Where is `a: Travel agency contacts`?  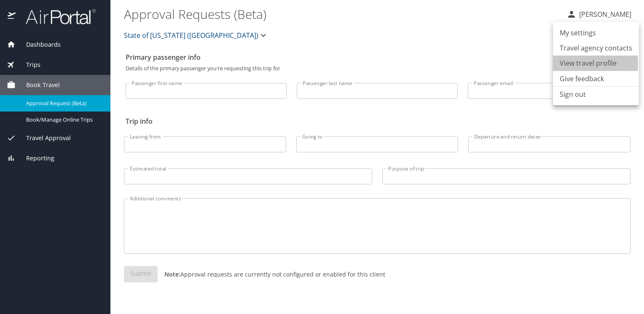 a: Travel agency contacts is located at coordinates (596, 48).